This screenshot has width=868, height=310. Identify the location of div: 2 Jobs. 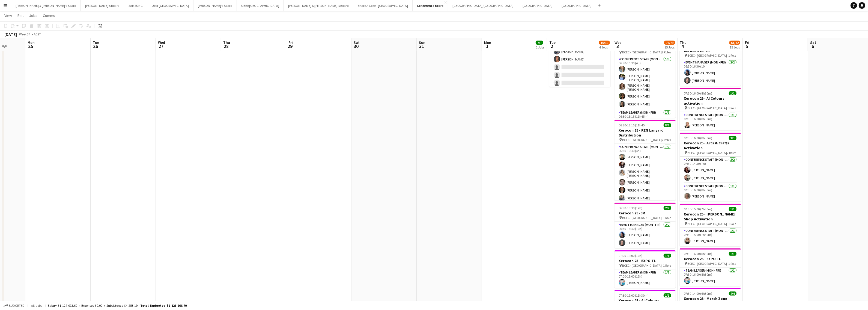
(540, 47).